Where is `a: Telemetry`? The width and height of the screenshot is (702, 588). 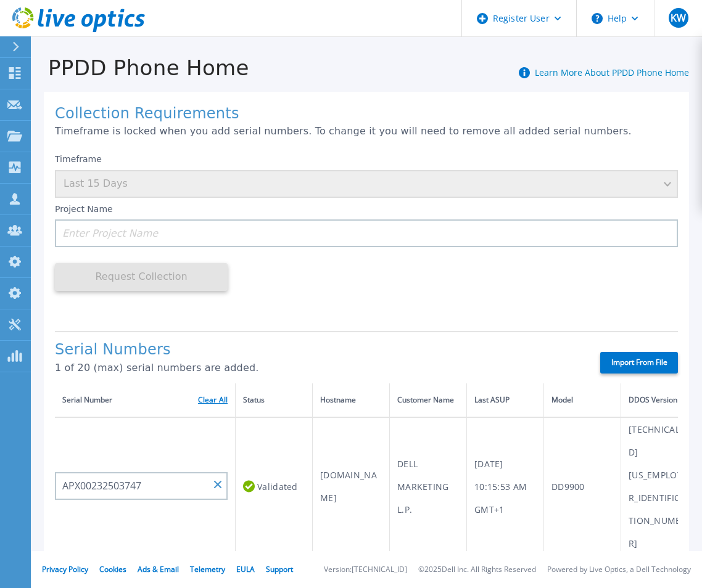 a: Telemetry is located at coordinates (207, 570).